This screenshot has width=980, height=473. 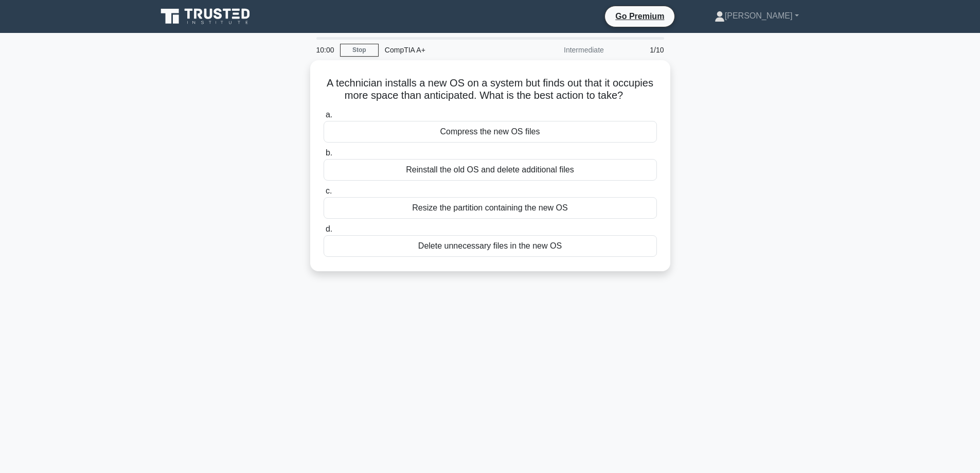 I want to click on span: b., so click(x=329, y=153).